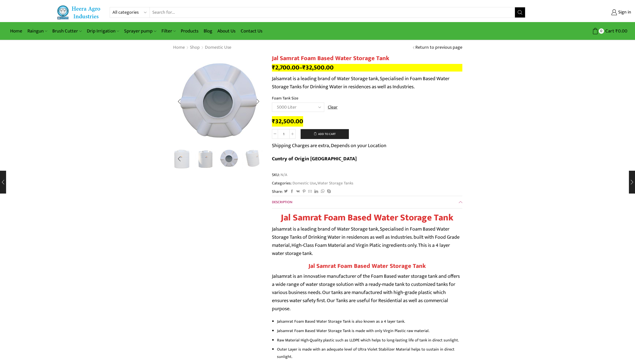 Image resolution: width=635 pixels, height=364 pixels. What do you see at coordinates (335, 183) in the screenshot?
I see `a: Water Storage Tanks` at bounding box center [335, 183].